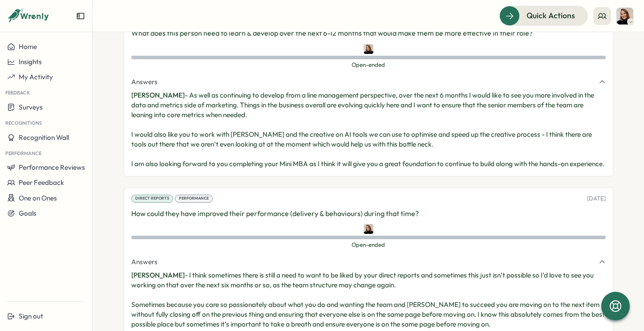  I want to click on span: Home, so click(27, 46).